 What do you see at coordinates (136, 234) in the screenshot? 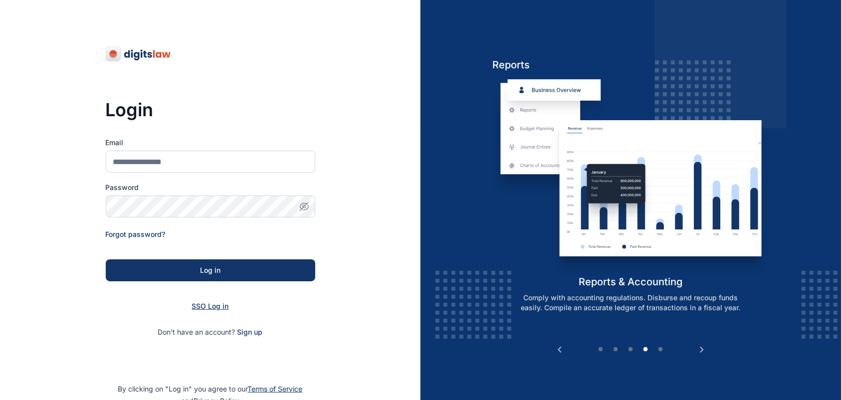
I see `a: Forgot password?` at bounding box center [136, 234].